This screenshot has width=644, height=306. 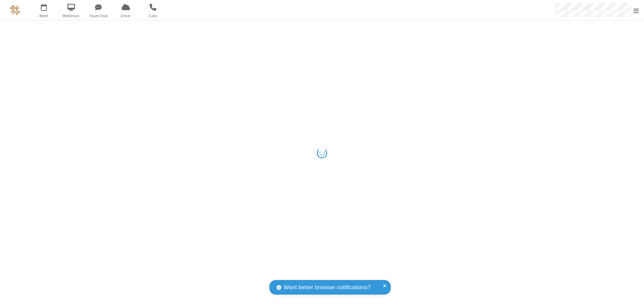 I want to click on span: Want better browser notifications?, so click(x=327, y=288).